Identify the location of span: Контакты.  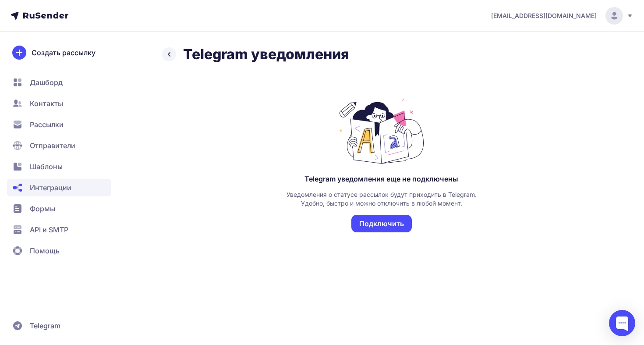
(46, 104).